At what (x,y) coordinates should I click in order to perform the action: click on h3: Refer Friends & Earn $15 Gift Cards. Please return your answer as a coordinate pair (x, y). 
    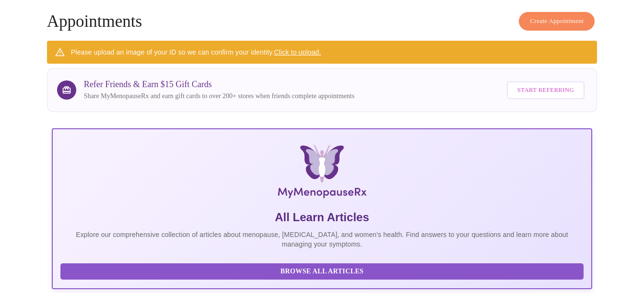
    Looking at the image, I should click on (219, 85).